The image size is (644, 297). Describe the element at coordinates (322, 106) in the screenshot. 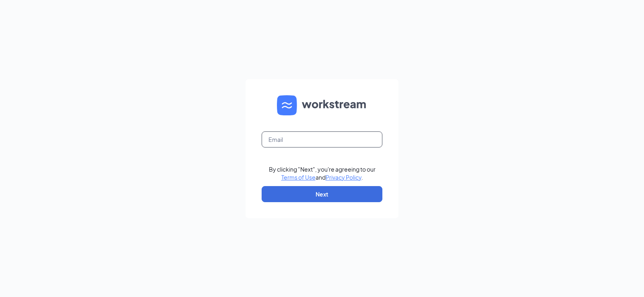

I see `img: WS logo and Workstream text` at that location.